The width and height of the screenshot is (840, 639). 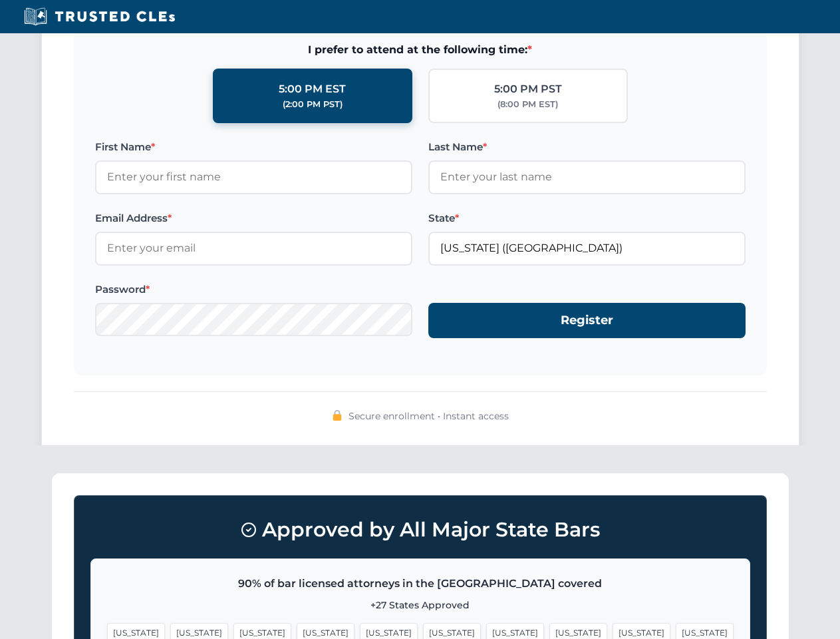 What do you see at coordinates (587, 249) in the screenshot?
I see `input: Florida (FL)` at bounding box center [587, 249].